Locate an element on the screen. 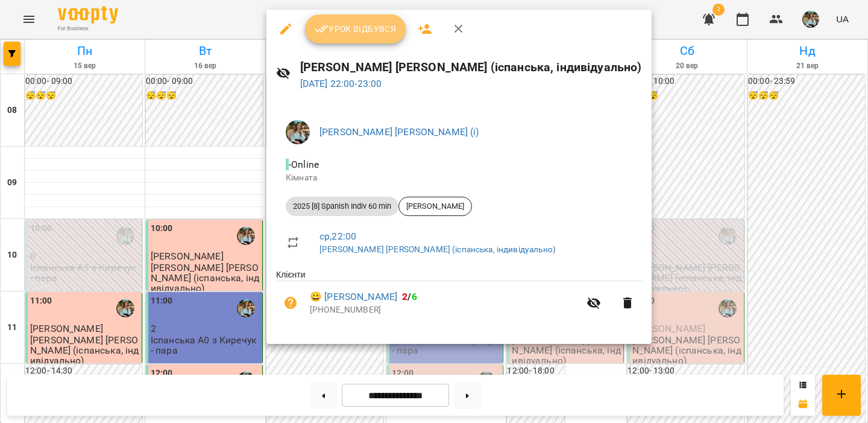 The width and height of the screenshot is (868, 423). span: - Online is located at coordinates (303, 164).